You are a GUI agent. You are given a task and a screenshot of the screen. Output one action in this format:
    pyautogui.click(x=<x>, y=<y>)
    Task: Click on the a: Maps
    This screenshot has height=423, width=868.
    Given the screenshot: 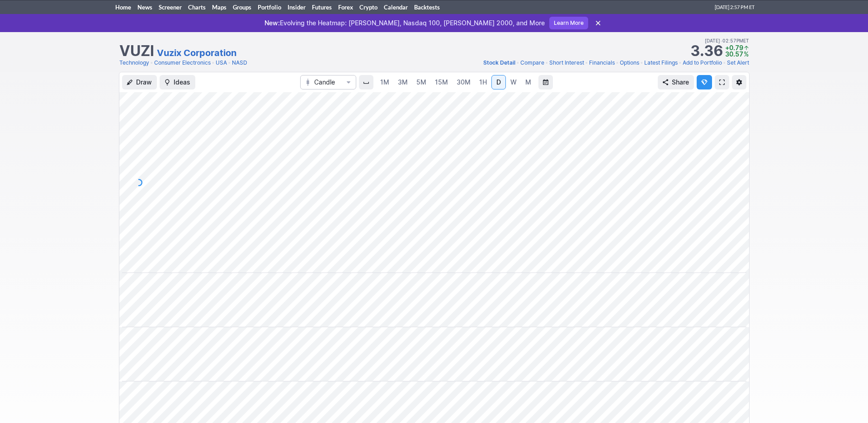 What is the action you would take?
    pyautogui.click(x=219, y=7)
    